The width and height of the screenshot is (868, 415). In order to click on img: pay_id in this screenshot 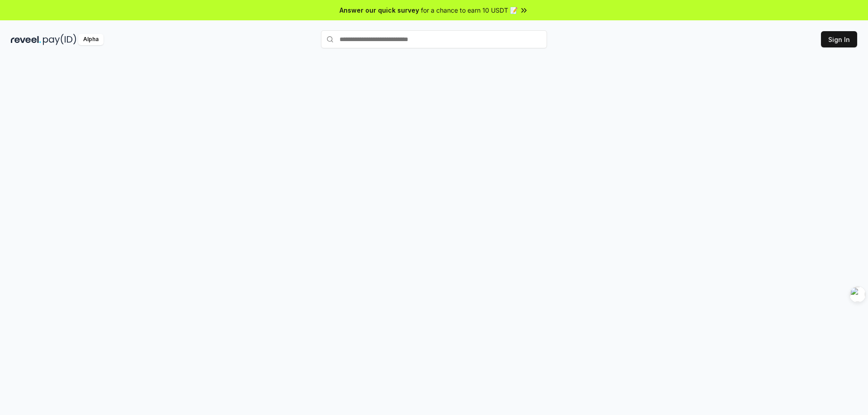, I will do `click(60, 39)`.